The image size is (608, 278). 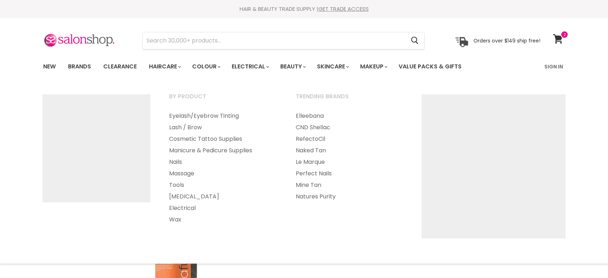 I want to click on a: Makeup, so click(x=373, y=67).